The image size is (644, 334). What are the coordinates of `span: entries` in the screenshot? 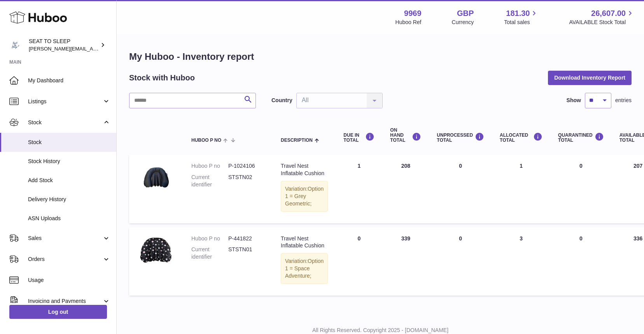 It's located at (623, 100).